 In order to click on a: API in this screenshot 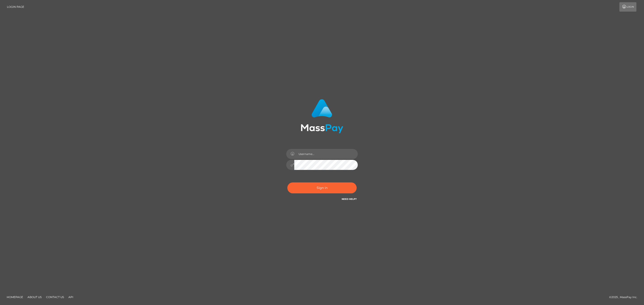, I will do `click(71, 297)`.